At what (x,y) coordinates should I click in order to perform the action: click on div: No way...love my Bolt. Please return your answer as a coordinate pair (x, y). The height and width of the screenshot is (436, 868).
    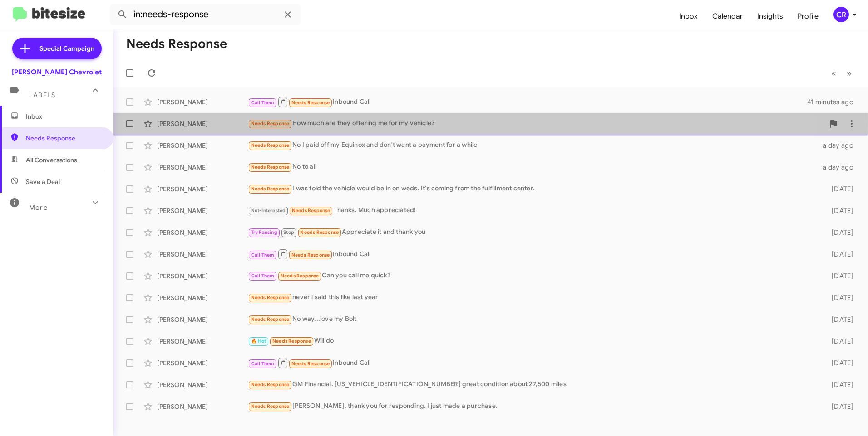
    Looking at the image, I should click on (533, 320).